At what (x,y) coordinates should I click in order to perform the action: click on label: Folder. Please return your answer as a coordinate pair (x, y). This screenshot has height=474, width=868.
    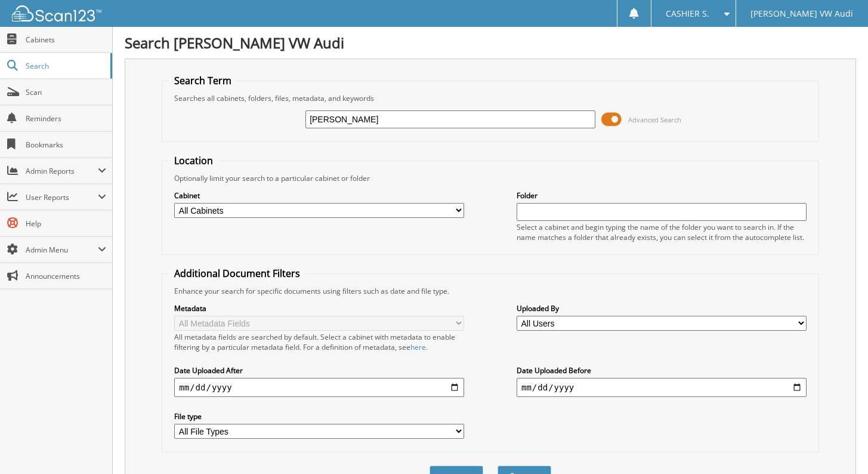
    Looking at the image, I should click on (661, 195).